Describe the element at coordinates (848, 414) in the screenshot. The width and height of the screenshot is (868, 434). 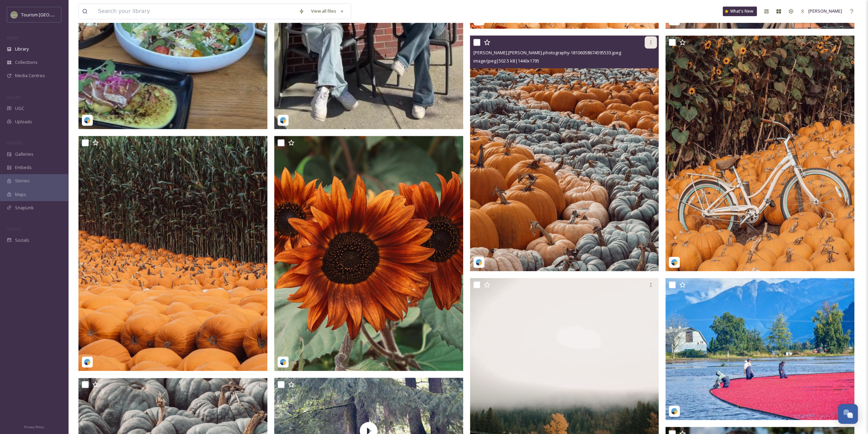
I see `button: Open Chat` at that location.